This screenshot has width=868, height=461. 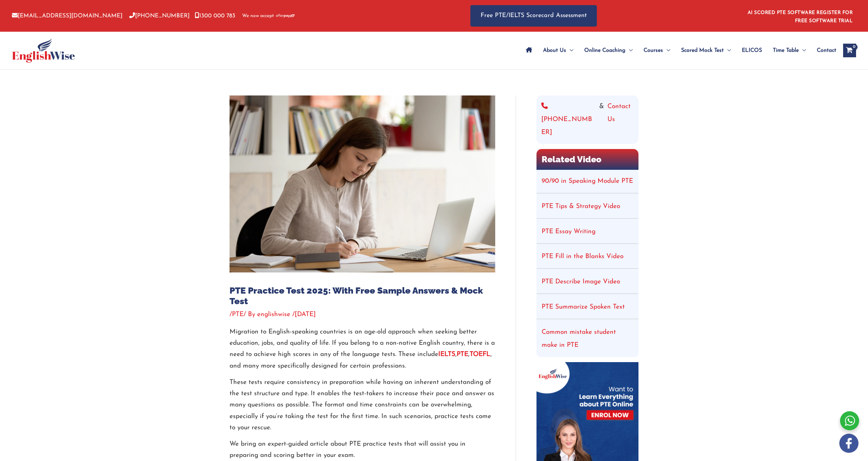 I want to click on a: Free PTE/IELTS Scorecard Assessment, so click(x=533, y=16).